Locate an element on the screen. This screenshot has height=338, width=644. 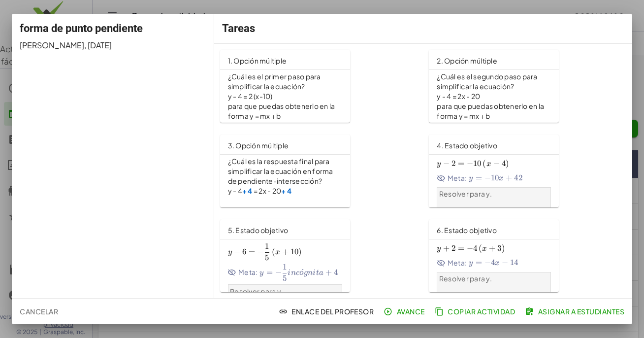
font: 14 is located at coordinates (514, 262).